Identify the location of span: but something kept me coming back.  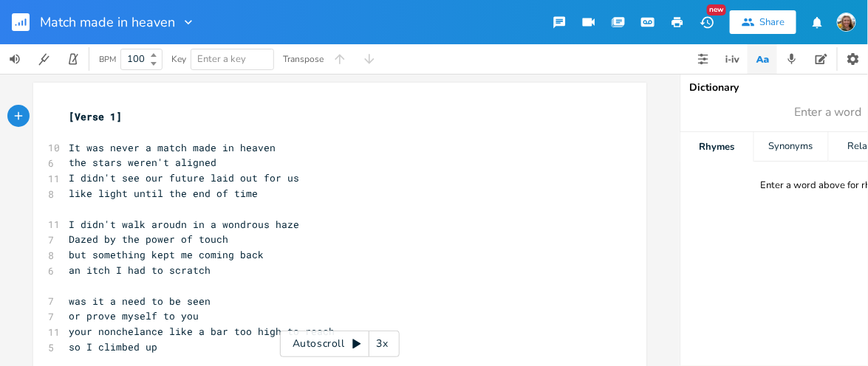
(166, 255).